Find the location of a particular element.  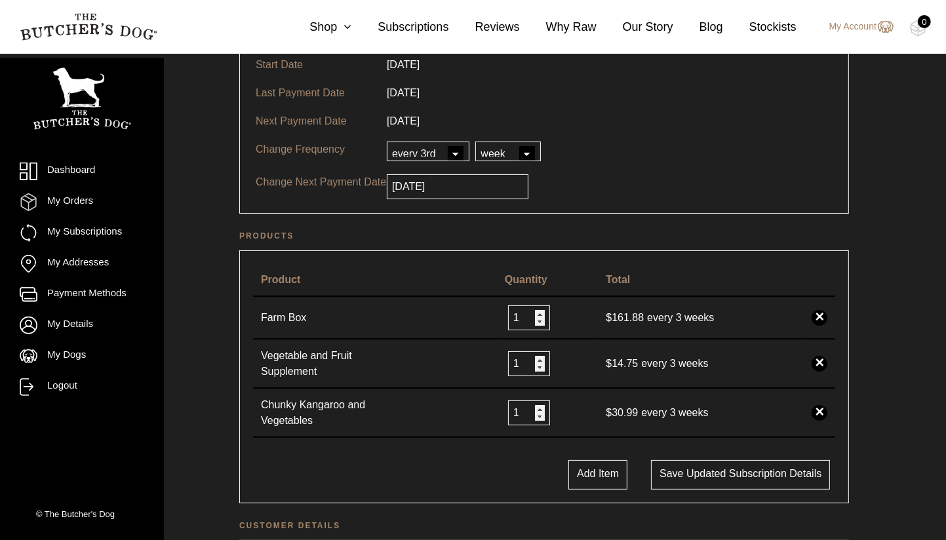

a: Shop is located at coordinates (317, 27).